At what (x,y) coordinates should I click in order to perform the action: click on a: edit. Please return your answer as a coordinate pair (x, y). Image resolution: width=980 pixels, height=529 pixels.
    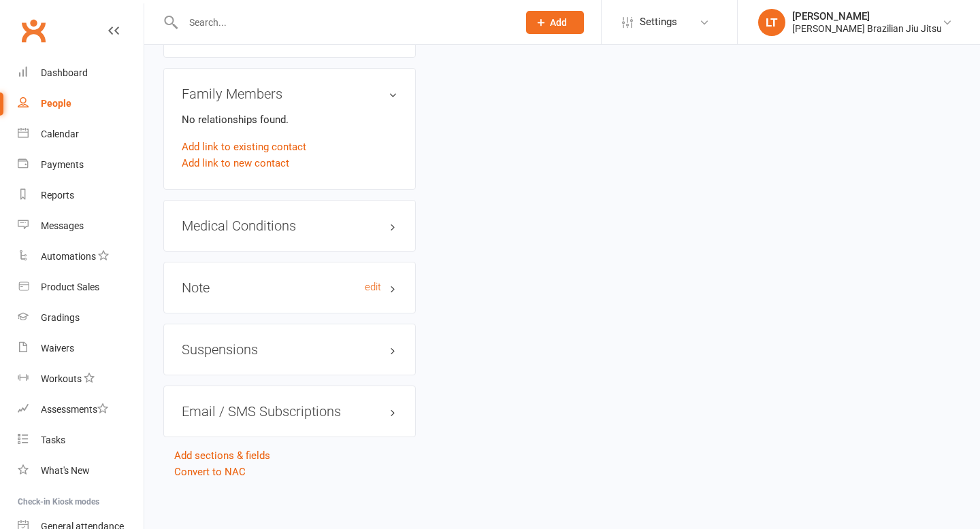
    Looking at the image, I should click on (373, 287).